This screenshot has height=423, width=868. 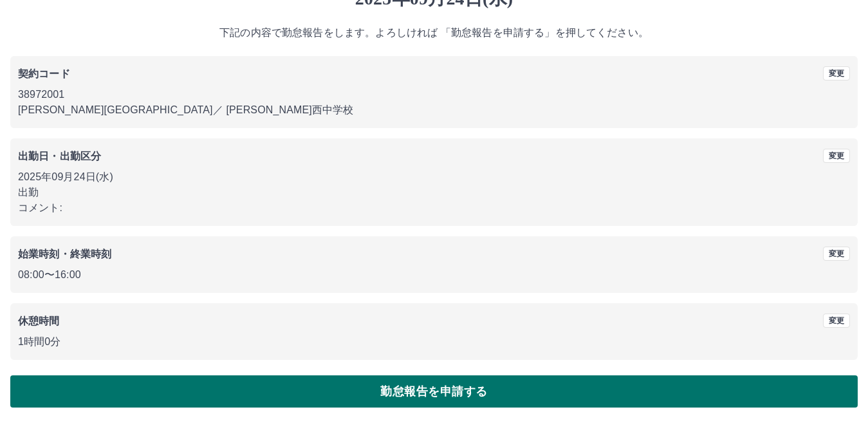 What do you see at coordinates (434, 177) in the screenshot?
I see `p: 2025年09月24日(水)` at bounding box center [434, 177].